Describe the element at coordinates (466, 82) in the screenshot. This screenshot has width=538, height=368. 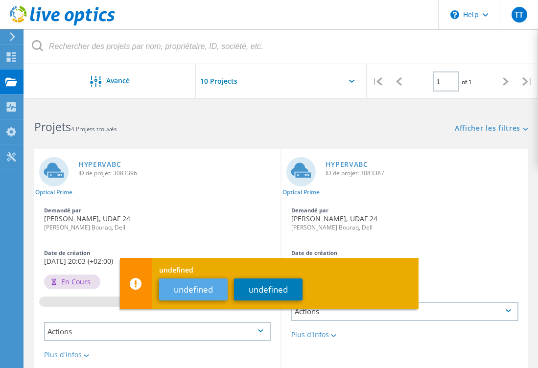
I see `span: of 1` at that location.